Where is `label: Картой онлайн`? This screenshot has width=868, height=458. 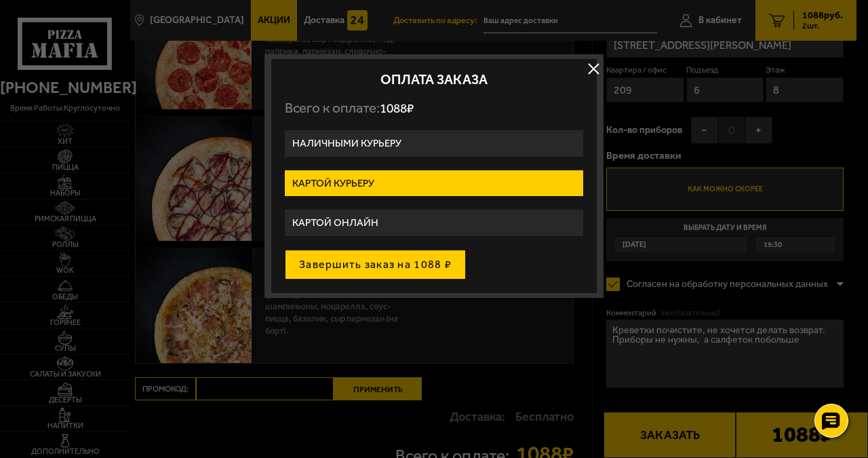
label: Картой онлайн is located at coordinates (434, 222).